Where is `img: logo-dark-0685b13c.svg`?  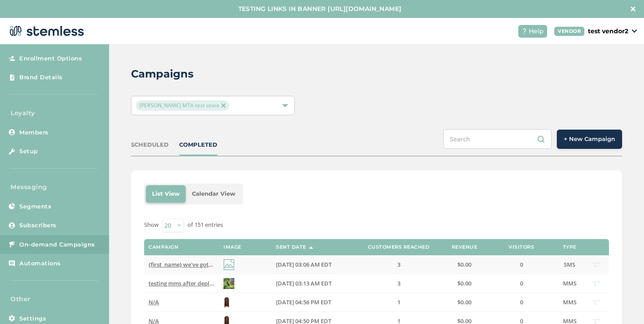 img: logo-dark-0685b13c.svg is located at coordinates (46, 31).